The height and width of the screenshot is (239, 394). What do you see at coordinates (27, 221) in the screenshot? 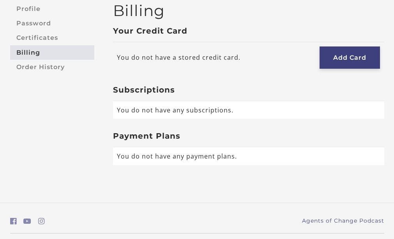
I see `i: https://www.youtube.com/c/AgentsofChangeTestPrepbyMeaganMitchell (Open in a new window)` at bounding box center [27, 221].